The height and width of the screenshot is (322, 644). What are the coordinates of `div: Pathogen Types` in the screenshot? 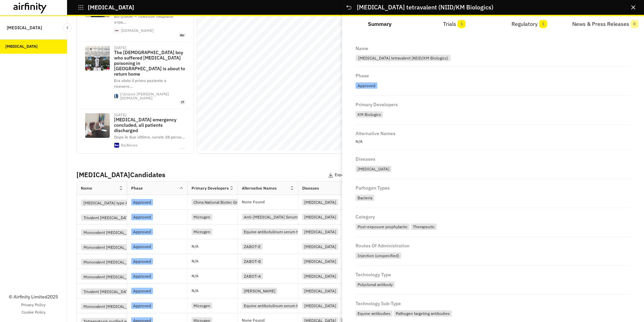 It's located at (373, 187).